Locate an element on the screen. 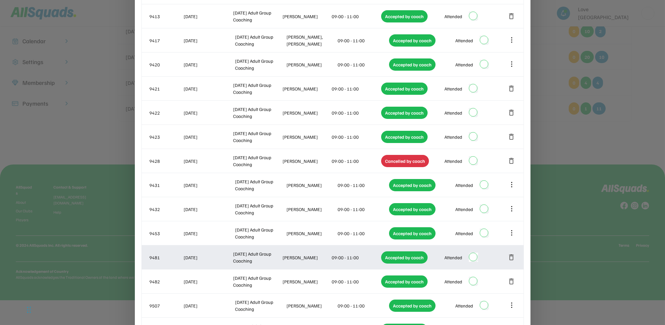 This screenshot has width=665, height=325. div: 9420 is located at coordinates (166, 64).